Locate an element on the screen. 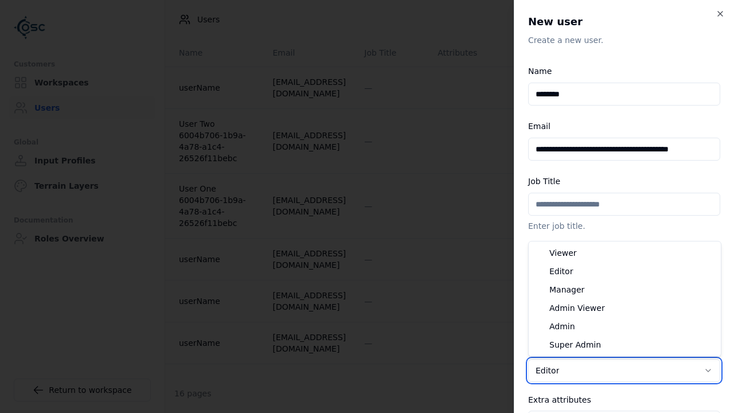 The image size is (734, 413). span: Manager is located at coordinates (566, 289).